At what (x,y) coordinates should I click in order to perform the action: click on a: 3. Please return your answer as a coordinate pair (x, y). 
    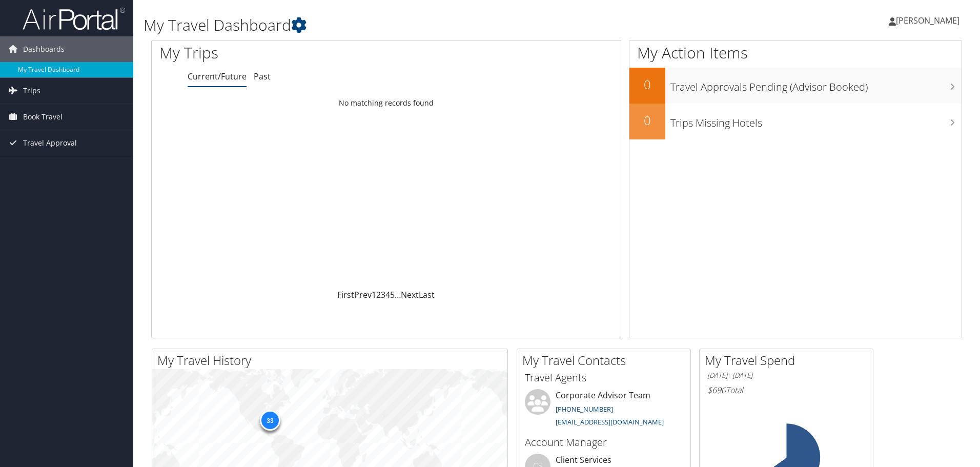
    Looking at the image, I should click on (383, 295).